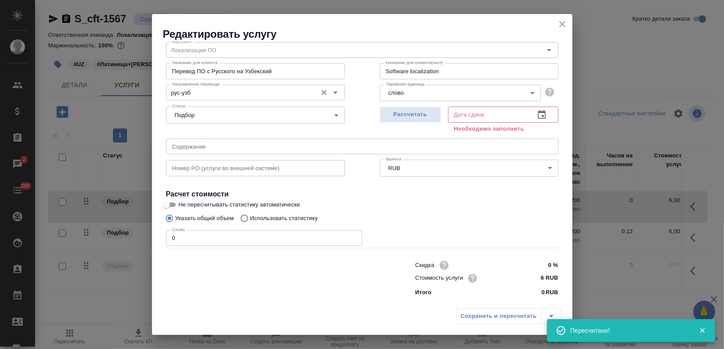 This screenshot has width=724, height=349. Describe the element at coordinates (396, 92) in the screenshot. I see `button: слово` at that location.